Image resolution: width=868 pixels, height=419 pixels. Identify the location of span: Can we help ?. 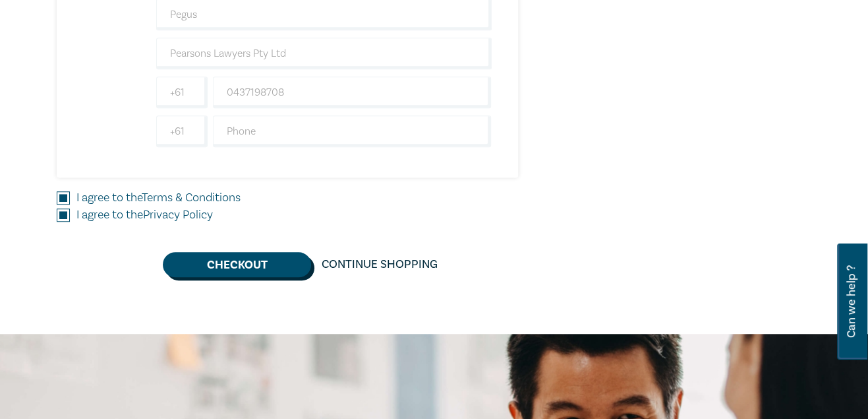
(851, 301).